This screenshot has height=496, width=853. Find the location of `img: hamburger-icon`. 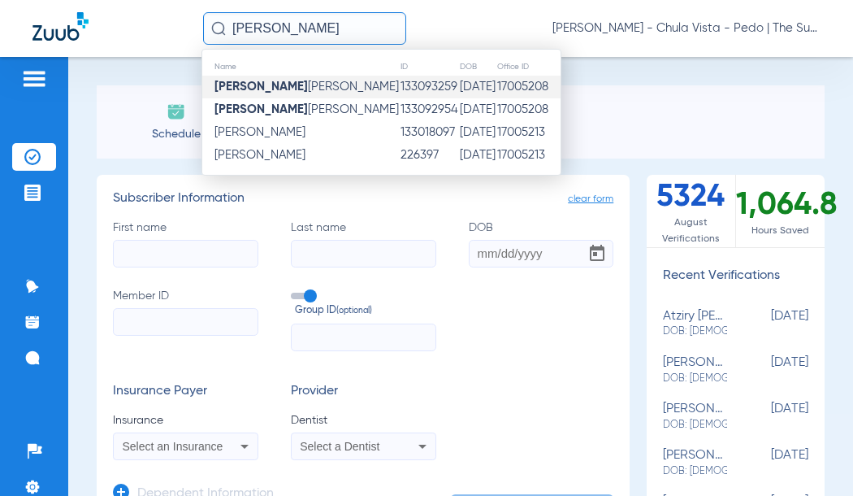

img: hamburger-icon is located at coordinates (34, 79).